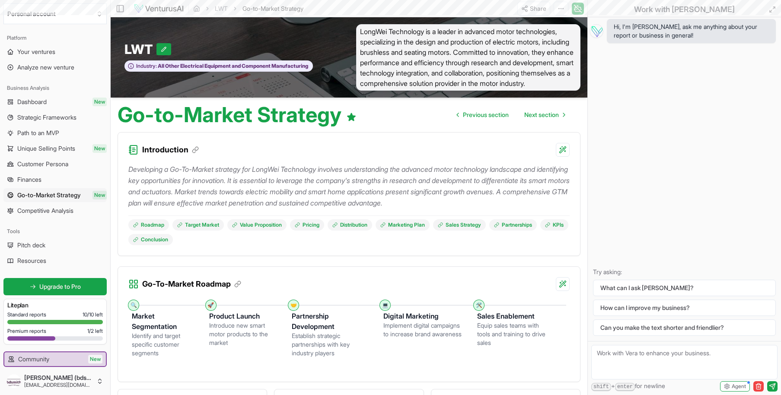 The width and height of the screenshot is (781, 395). Describe the element at coordinates (350, 225) in the screenshot. I see `a: Distribution` at that location.